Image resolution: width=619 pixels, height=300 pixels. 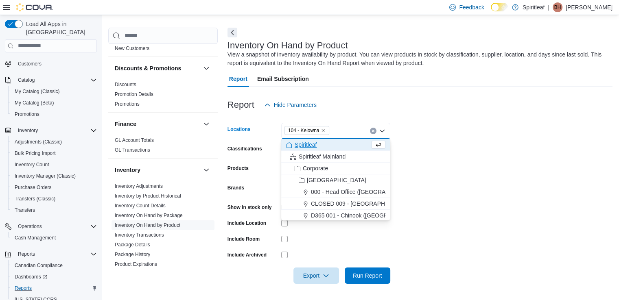 What do you see at coordinates (148, 196) in the screenshot?
I see `a: Inventory by Product Historical` at bounding box center [148, 196].